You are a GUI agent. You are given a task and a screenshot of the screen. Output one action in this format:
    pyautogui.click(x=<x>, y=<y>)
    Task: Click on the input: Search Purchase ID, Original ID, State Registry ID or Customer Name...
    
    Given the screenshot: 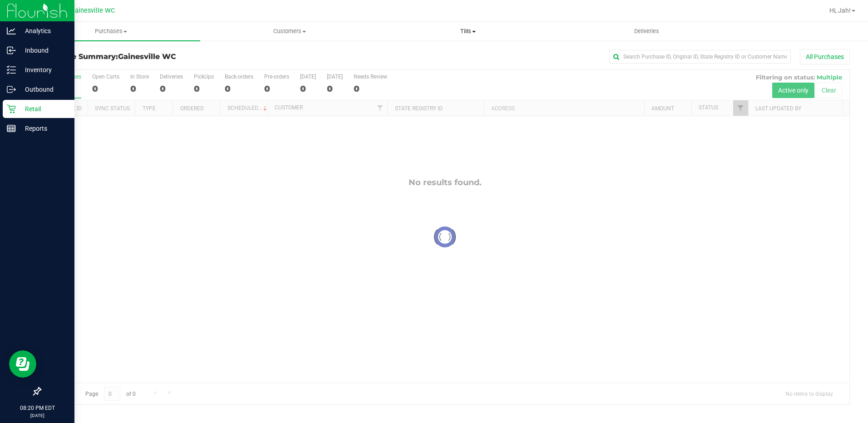 What is the action you would take?
    pyautogui.click(x=700, y=57)
    